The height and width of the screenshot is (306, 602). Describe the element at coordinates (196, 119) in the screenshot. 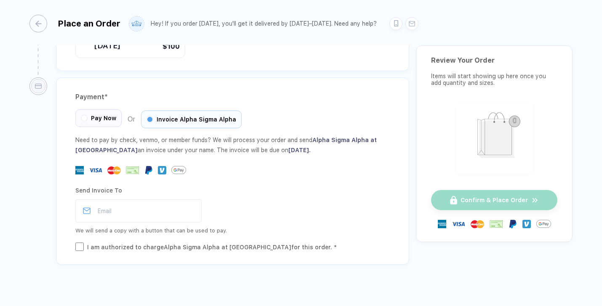

I see `span: Invoice Alpha Sigma Alpha` at that location.